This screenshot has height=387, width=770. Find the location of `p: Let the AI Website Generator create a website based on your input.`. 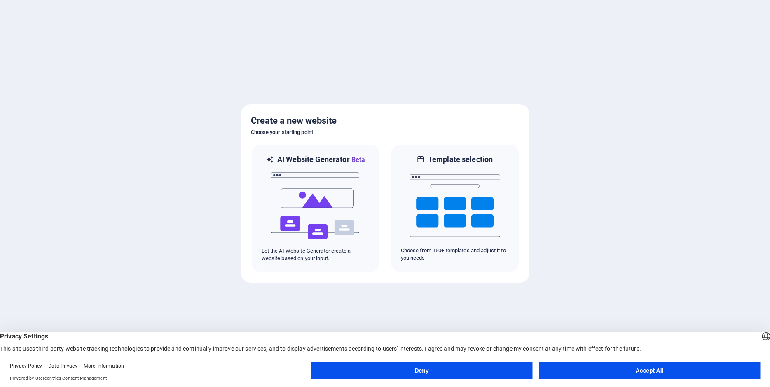

p: Let the AI Website Generator create a website based on your input. is located at coordinates (316, 255).